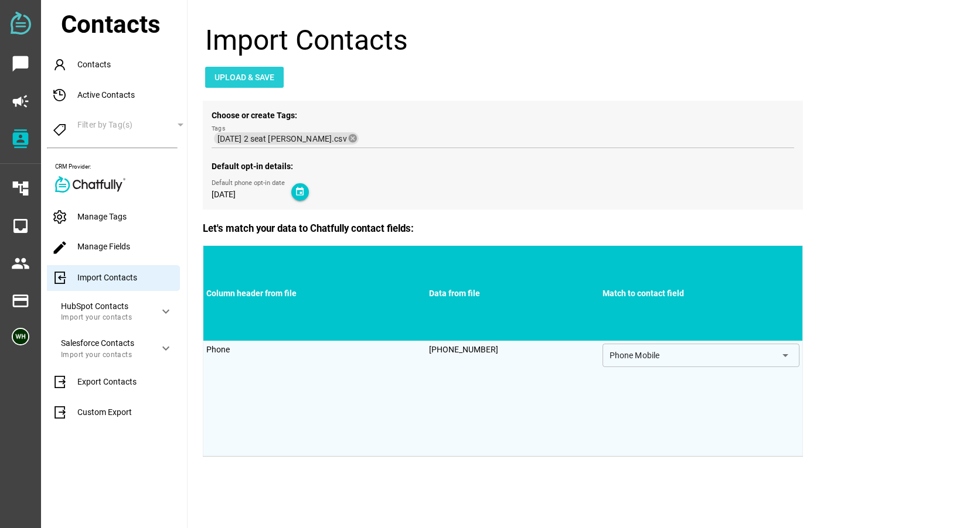 The width and height of the screenshot is (980, 528). I want to click on strong: Default opt-in details:, so click(252, 166).